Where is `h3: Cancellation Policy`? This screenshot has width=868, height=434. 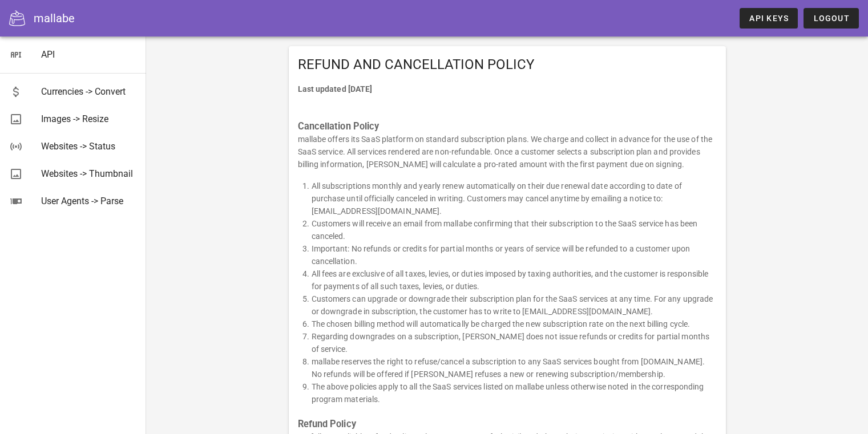 h3: Cancellation Policy is located at coordinates (507, 126).